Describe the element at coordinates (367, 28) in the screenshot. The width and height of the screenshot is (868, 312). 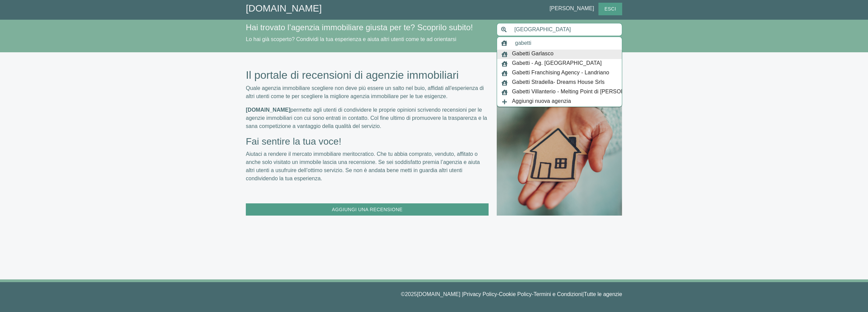
I see `h4: Hai trovato l’agenzia immobiliare giusta per te? Scoprilo subito!` at that location.